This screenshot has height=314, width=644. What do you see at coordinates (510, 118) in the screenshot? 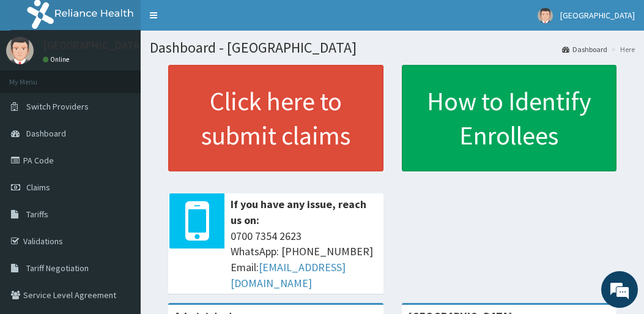
I see `a: How to Identify Enrollees` at bounding box center [510, 118].